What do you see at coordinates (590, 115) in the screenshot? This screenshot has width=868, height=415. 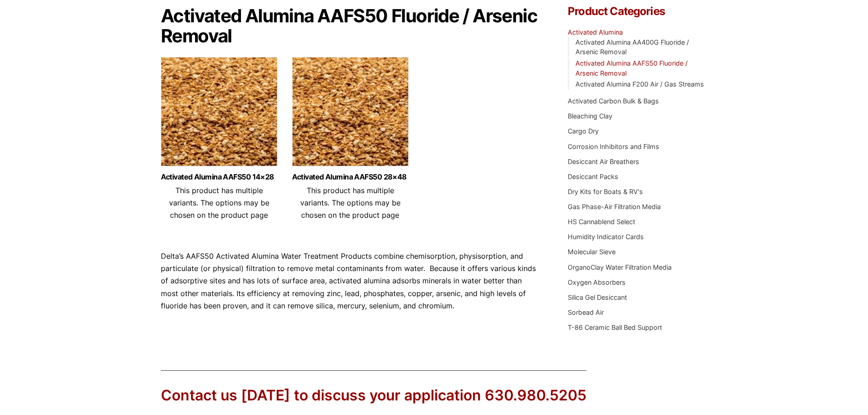 I see `a: Bleaching Clay` at bounding box center [590, 115].